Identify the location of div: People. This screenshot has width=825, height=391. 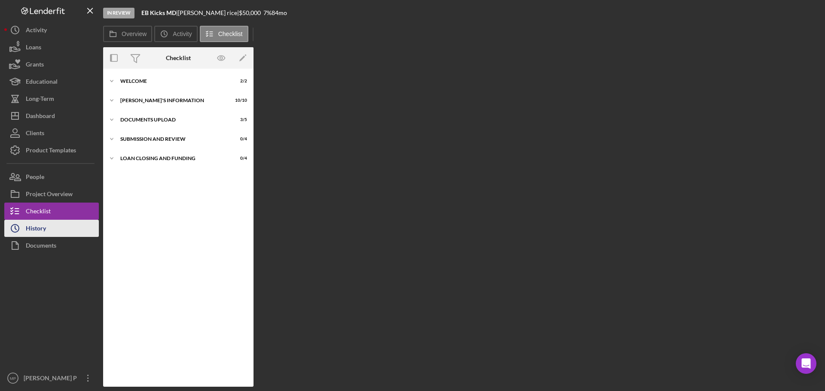
(35, 178).